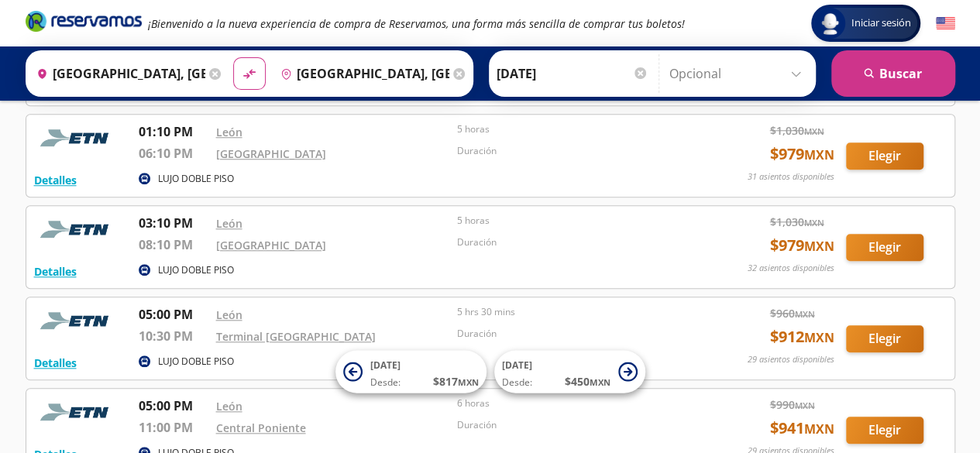  What do you see at coordinates (791, 177) in the screenshot?
I see `p: 31 asientos disponibles` at bounding box center [791, 177].